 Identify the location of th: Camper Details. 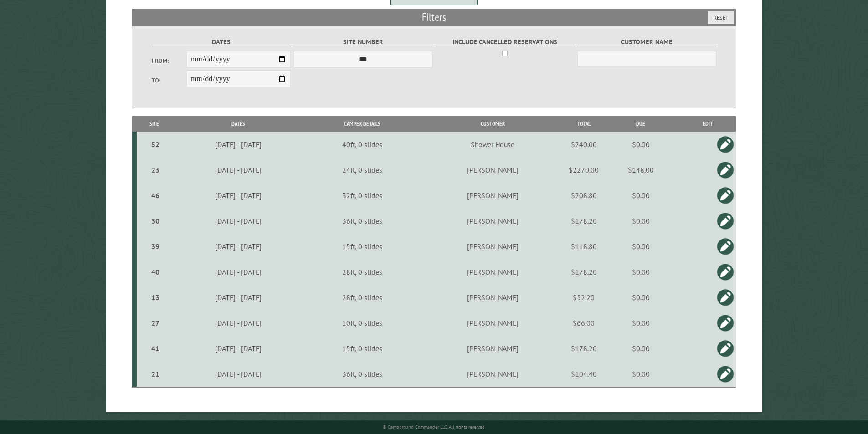
(362, 124).